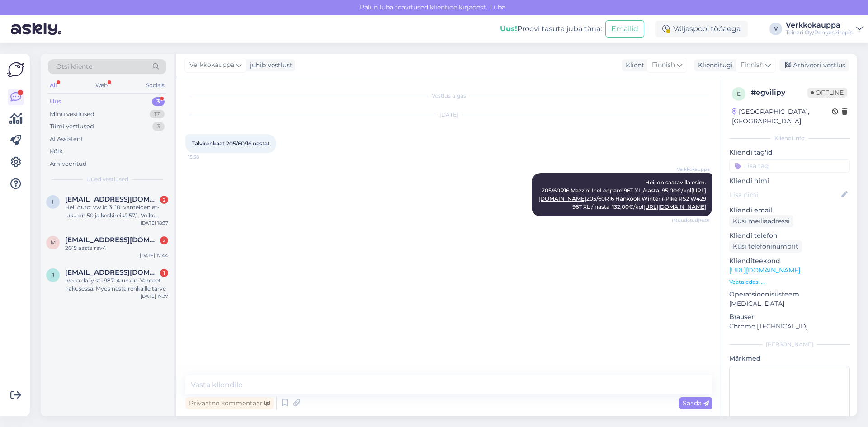 This screenshot has height=427, width=868. I want to click on b: Uus!, so click(508, 29).